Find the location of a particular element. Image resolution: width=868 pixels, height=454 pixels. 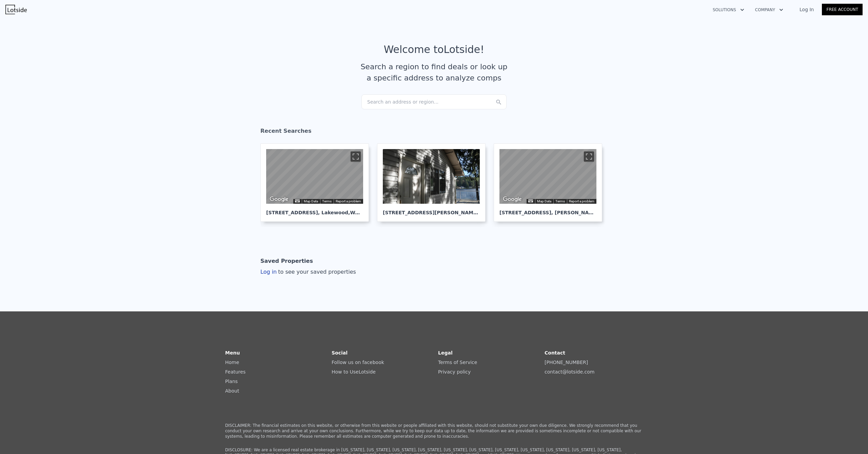

a: Home is located at coordinates (232, 362).